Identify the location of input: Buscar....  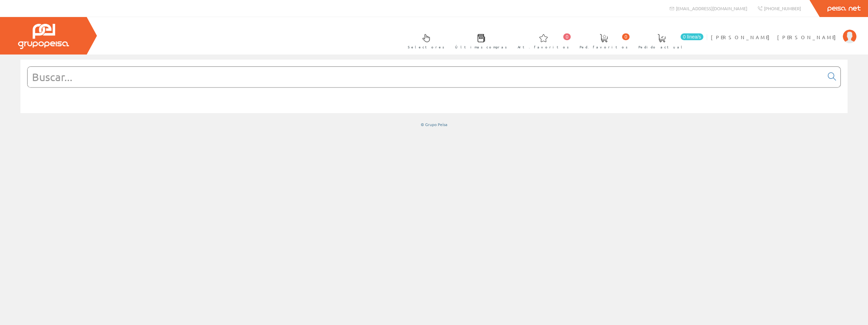
(426, 77).